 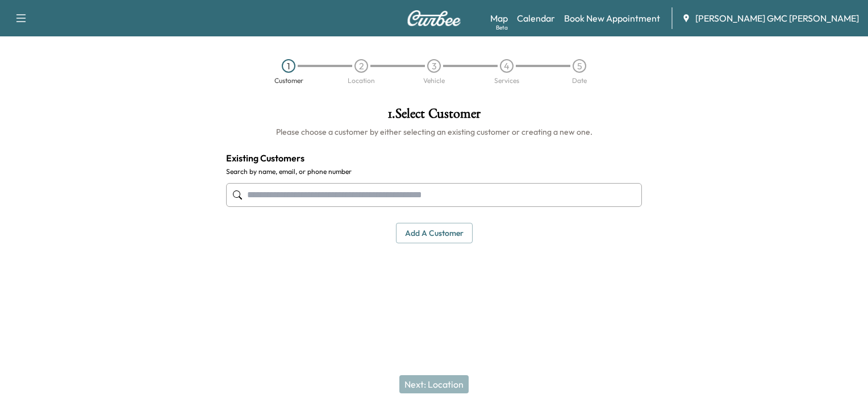 I want to click on div: Location, so click(x=361, y=81).